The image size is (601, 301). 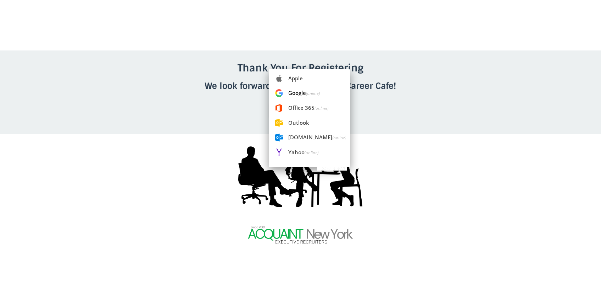 I want to click on span: Google, so click(x=310, y=93).